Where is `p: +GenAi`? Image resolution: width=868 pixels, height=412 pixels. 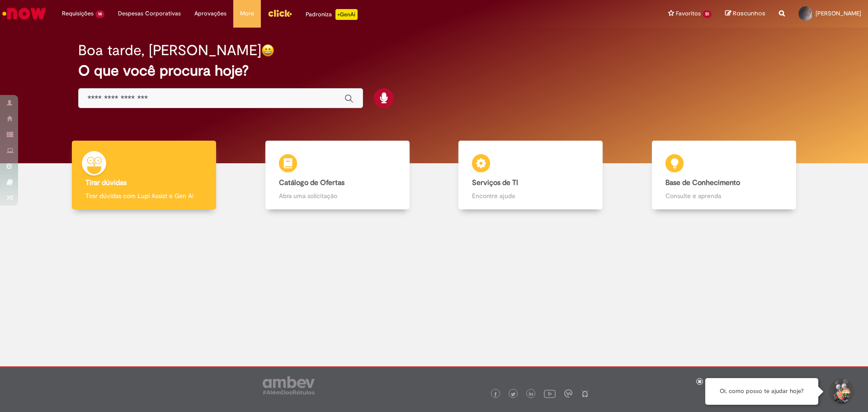 p: +GenAi is located at coordinates (346, 15).